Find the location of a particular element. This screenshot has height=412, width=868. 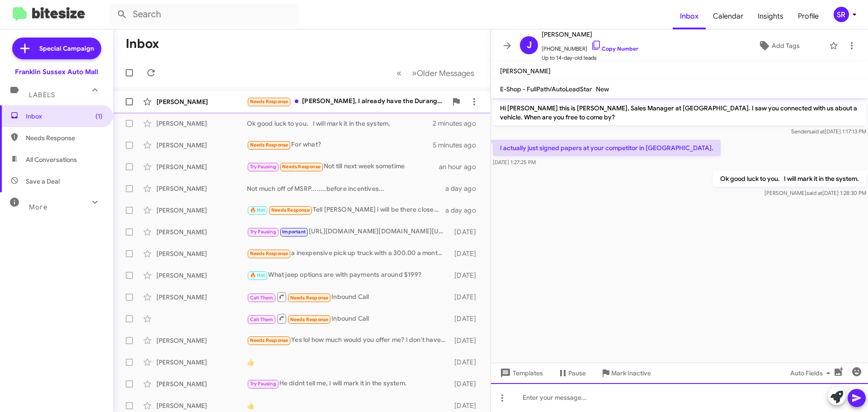

span: Calendar is located at coordinates (728, 16).